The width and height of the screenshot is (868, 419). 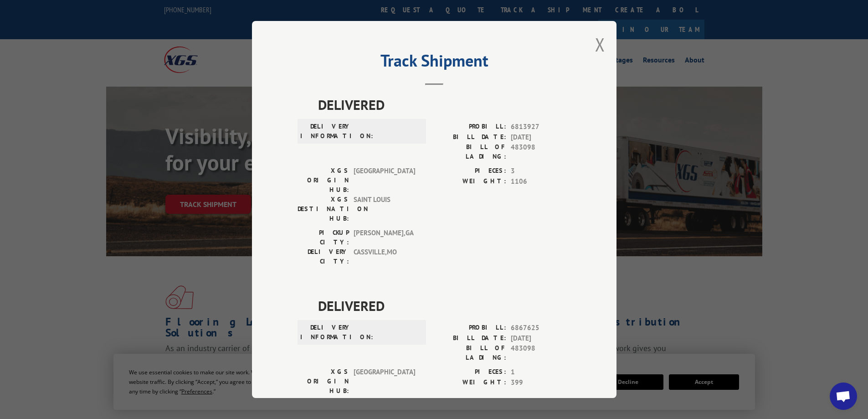 I want to click on span: 6867625, so click(x=540, y=328).